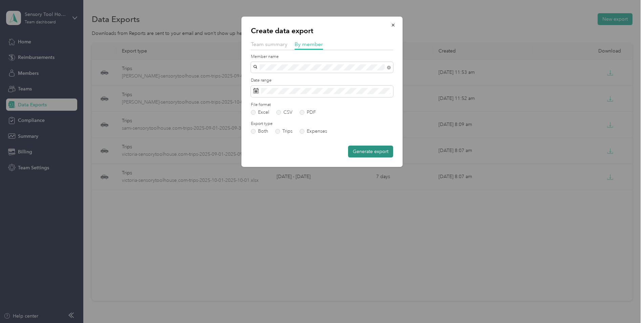  What do you see at coordinates (260, 112) in the screenshot?
I see `label: Excel` at bounding box center [260, 112].